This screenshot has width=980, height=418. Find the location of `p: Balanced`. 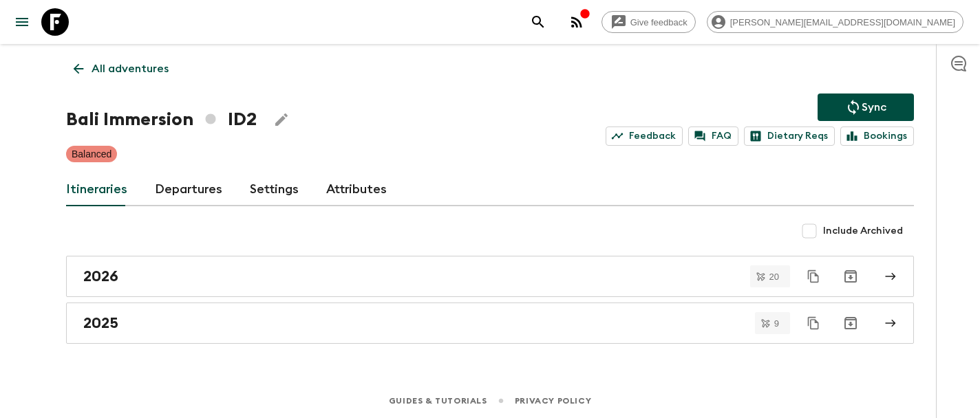

p: Balanced is located at coordinates (91, 154).